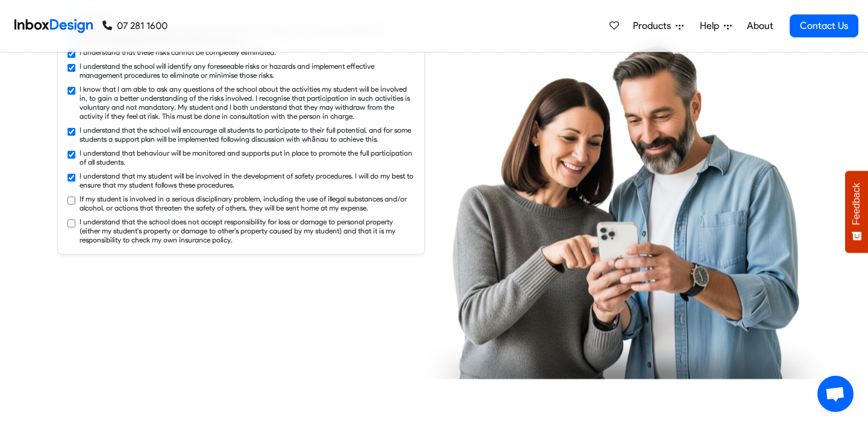  What do you see at coordinates (247, 180) in the screenshot?
I see `label: I understand that my student will be involved in the development of safety procedures. I will do ...` at bounding box center [247, 180].